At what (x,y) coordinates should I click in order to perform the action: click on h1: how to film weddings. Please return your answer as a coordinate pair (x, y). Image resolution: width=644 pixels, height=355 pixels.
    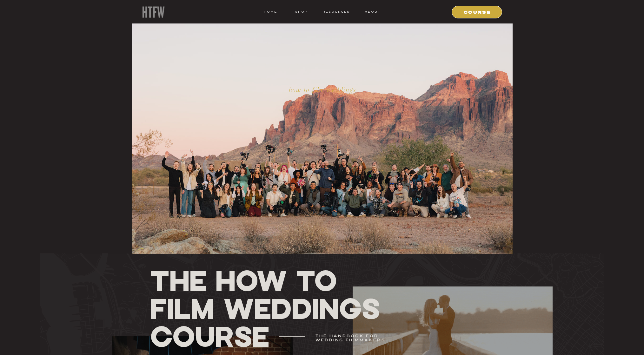
    Looking at the image, I should click on (322, 90).